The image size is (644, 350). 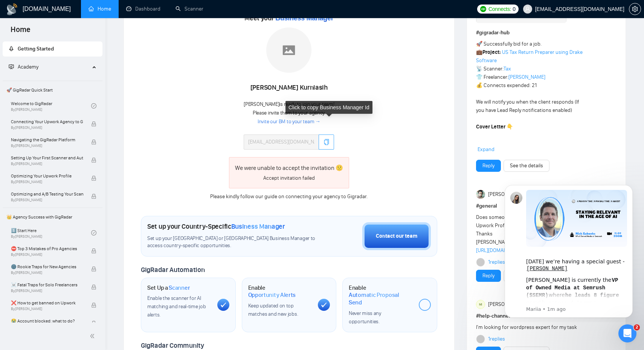 I want to click on a: Reply, so click(x=488, y=166).